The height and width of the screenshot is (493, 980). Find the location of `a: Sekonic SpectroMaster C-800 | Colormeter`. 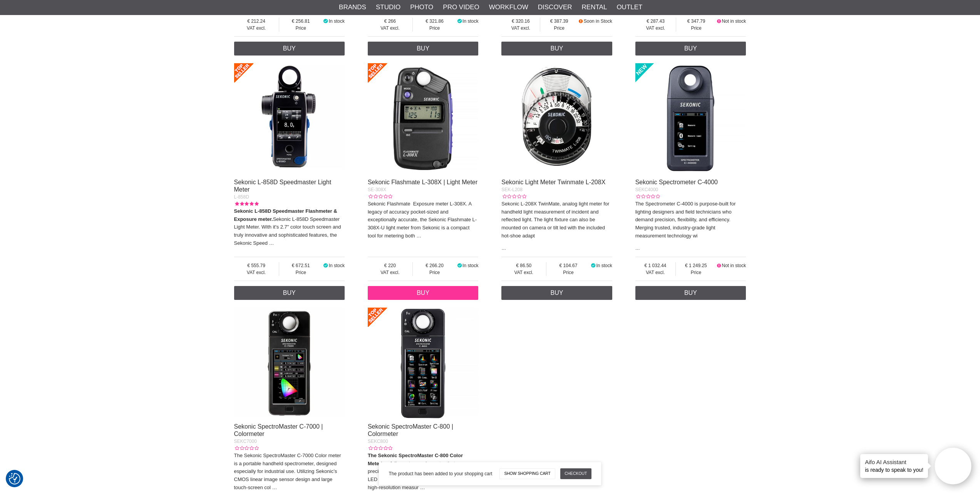

a: Sekonic SpectroMaster C-800 | Colormeter is located at coordinates (410, 430).